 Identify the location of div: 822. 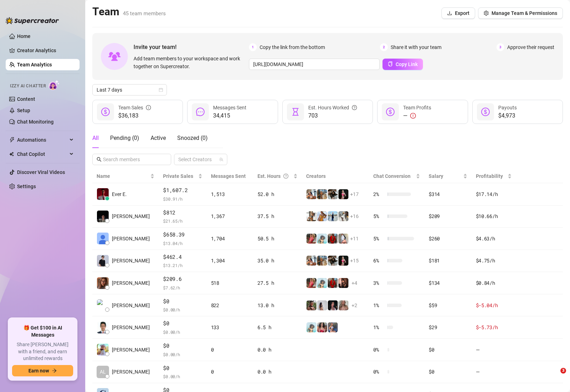
(230, 306).